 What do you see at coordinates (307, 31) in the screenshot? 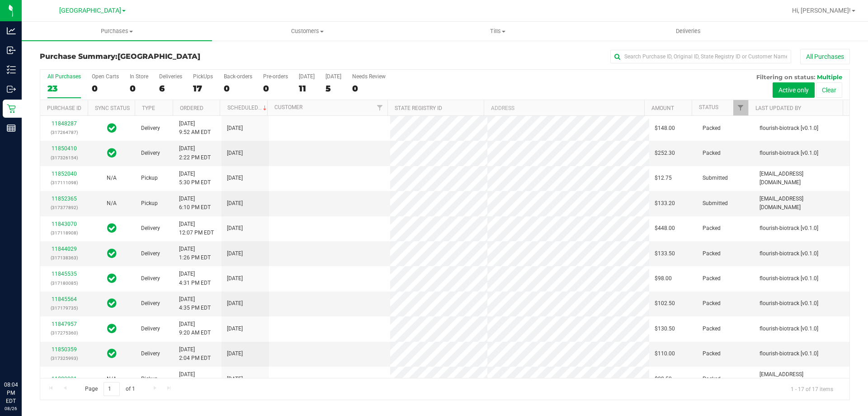
I see `a: Customers` at bounding box center [307, 31].